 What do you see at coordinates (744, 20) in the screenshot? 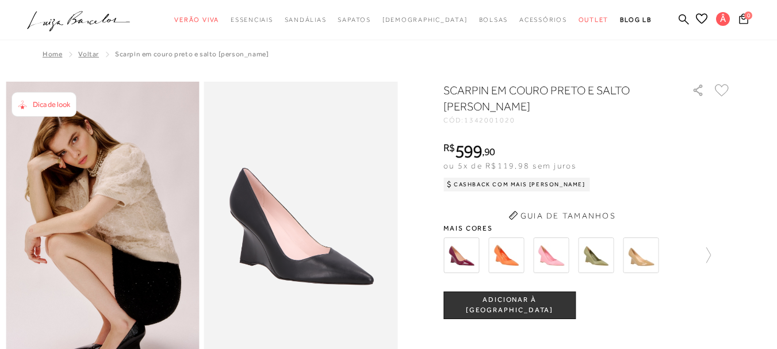
I see `button: 0` at bounding box center [744, 20].